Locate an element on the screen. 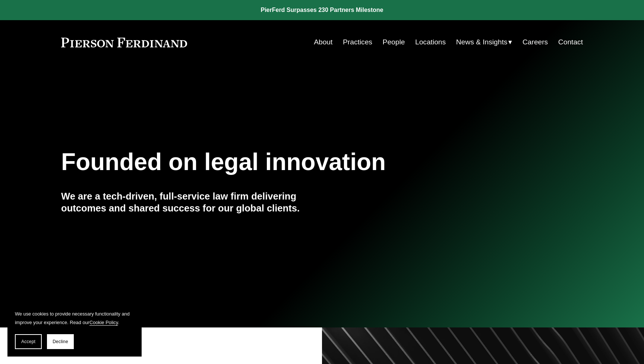 Image resolution: width=644 pixels, height=364 pixels. h4: We are a tech-driven, full-service law firm delivering outcomes and shared success for our global... is located at coordinates (192, 202).